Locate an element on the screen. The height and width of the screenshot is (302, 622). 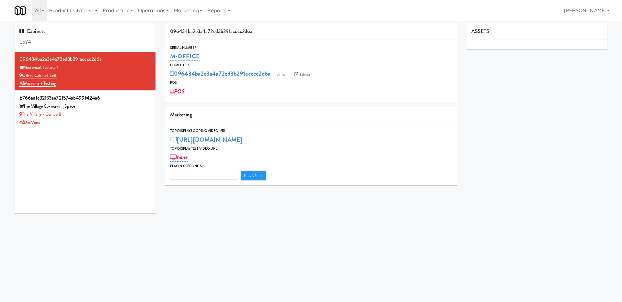
a: Play Once is located at coordinates (253, 176).